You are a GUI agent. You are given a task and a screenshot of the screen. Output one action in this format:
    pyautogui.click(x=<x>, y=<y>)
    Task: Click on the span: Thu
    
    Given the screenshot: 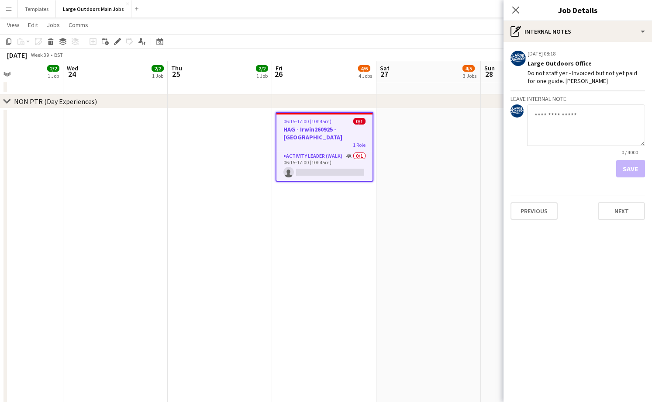 What is the action you would take?
    pyautogui.click(x=176, y=68)
    